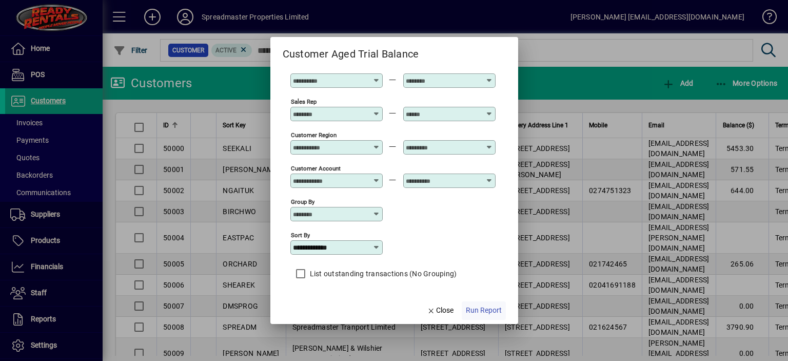 The image size is (788, 361). What do you see at coordinates (351, 49) in the screenshot?
I see `h2: Customer Aged Trial Balance` at bounding box center [351, 49].